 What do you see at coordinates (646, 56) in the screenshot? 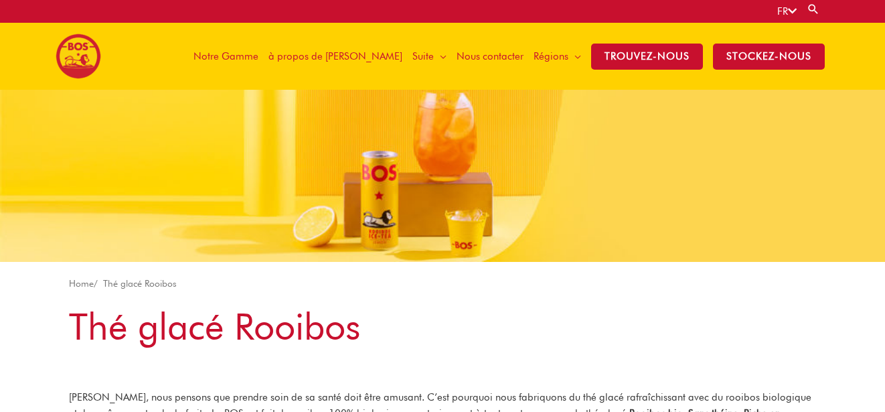
I see `span: TROUVEZ-NOUS` at bounding box center [646, 56].